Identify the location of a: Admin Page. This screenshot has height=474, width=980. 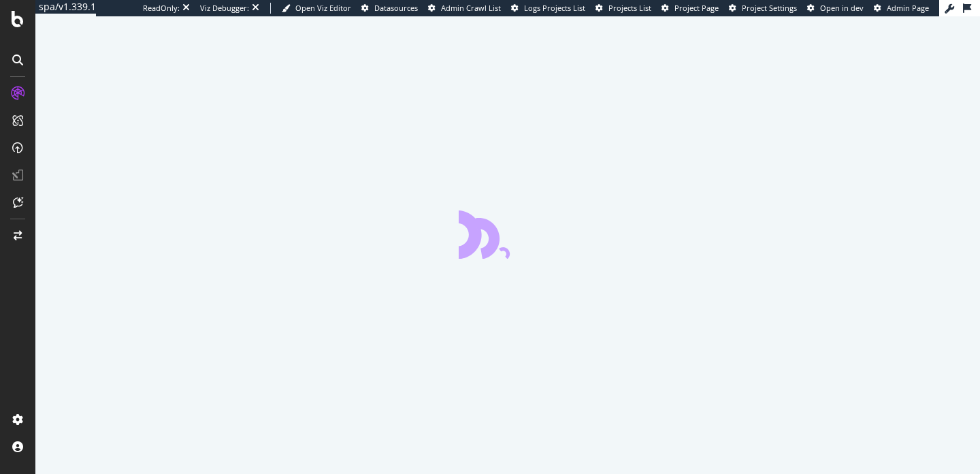
(901, 8).